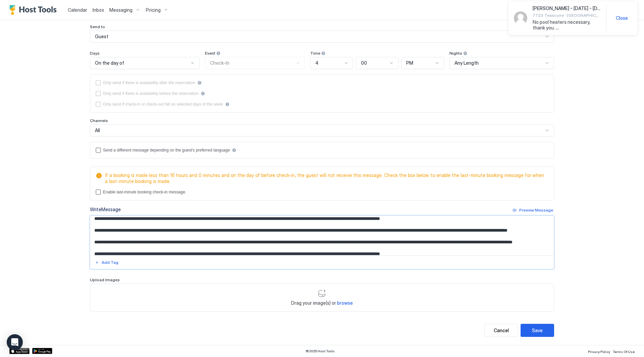 The width and height of the screenshot is (644, 357). What do you see at coordinates (320, 351) in the screenshot?
I see `span: © 2025 Host Tools` at bounding box center [320, 351].